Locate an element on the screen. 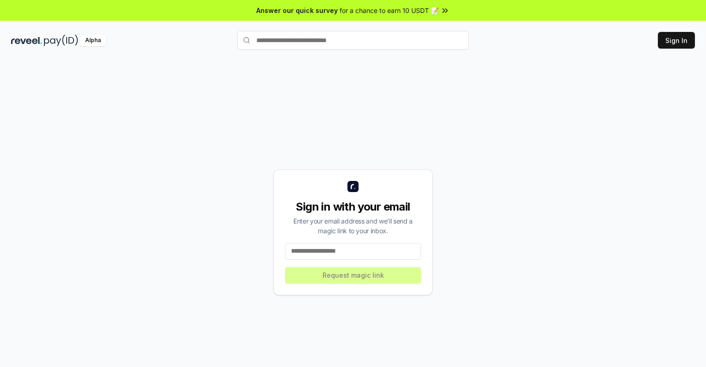 Image resolution: width=706 pixels, height=367 pixels. span: for a chance to earn 10 USDT 📝 is located at coordinates (389, 10).